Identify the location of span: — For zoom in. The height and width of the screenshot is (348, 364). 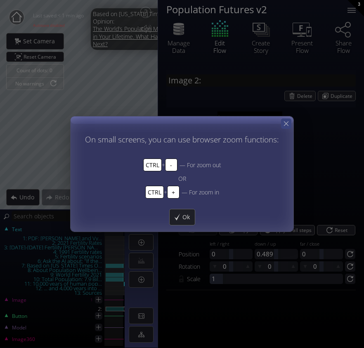
(200, 192).